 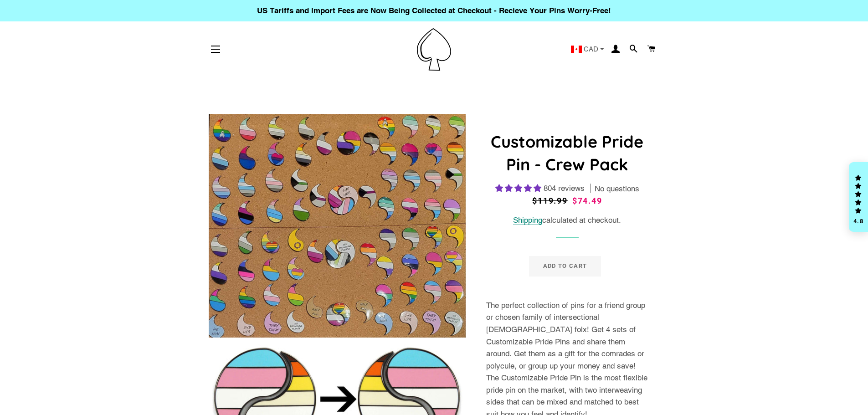 What do you see at coordinates (567, 220) in the screenshot?
I see `div: calculated at checkout.` at bounding box center [567, 220].